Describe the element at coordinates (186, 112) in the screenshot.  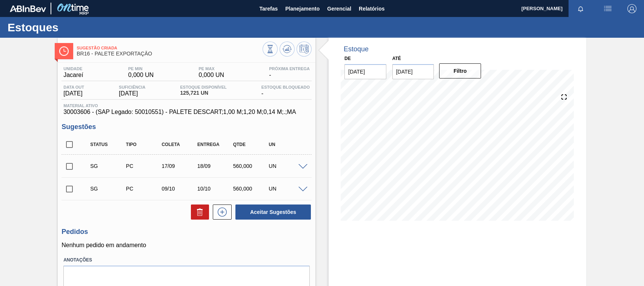
I see `span: 30003606 - (SAP Legado: 50010551) - PALETE DESCART;1,00 M;1,20 M;0,14 M;.;MA` at that location.